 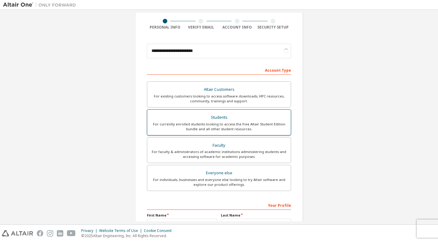 I want to click on div: For existing customers looking to access software downloads, HPC resources, community, trainings ..., so click(x=219, y=99).